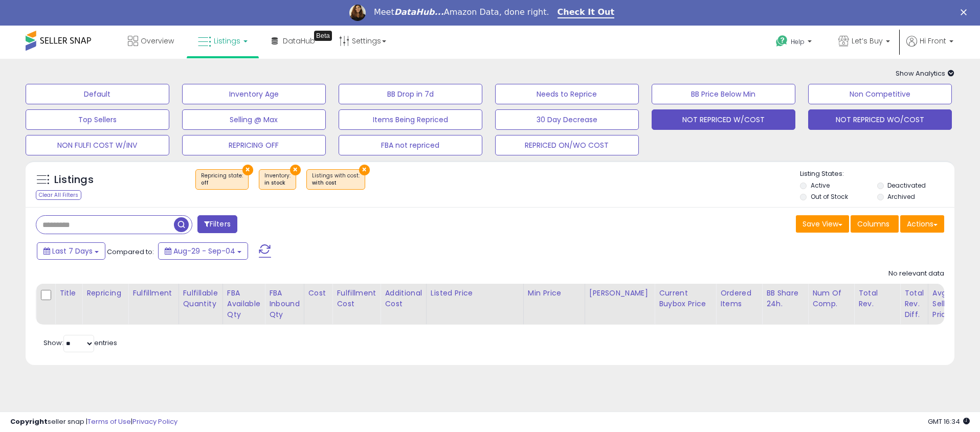 This screenshot has height=432, width=980. What do you see at coordinates (222, 41) in the screenshot?
I see `a: Listings` at bounding box center [222, 41].